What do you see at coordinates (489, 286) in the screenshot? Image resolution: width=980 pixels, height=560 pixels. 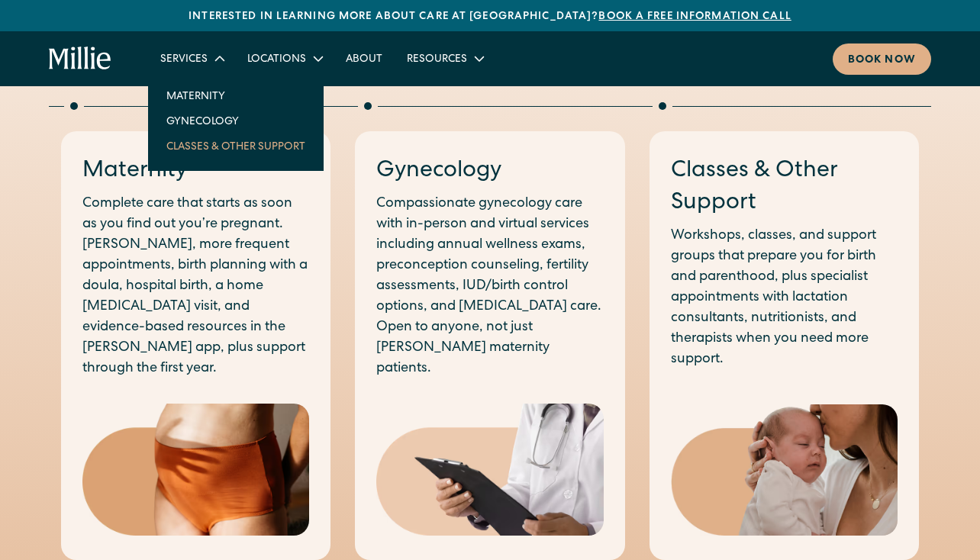 I see `p: Compassionate gynecology care with in-person and virtual services including annual wellness exams...` at bounding box center [489, 286].